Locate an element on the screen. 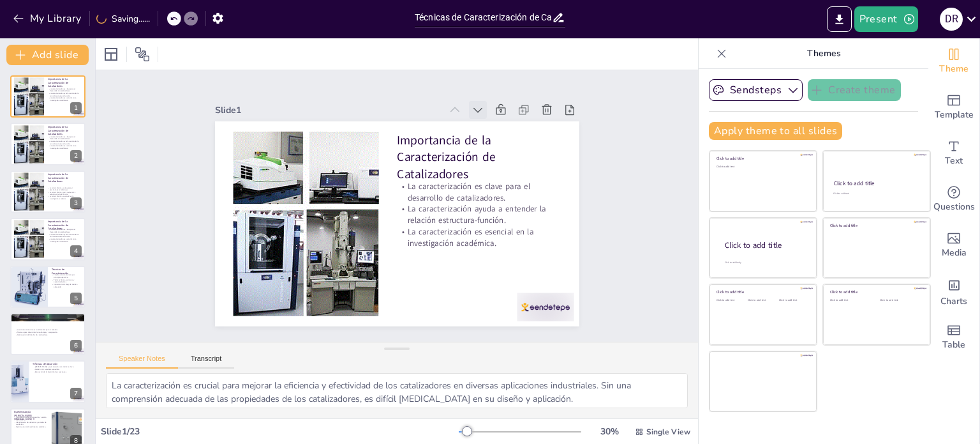 The image size is (980, 444). span: Template is located at coordinates (954, 115).